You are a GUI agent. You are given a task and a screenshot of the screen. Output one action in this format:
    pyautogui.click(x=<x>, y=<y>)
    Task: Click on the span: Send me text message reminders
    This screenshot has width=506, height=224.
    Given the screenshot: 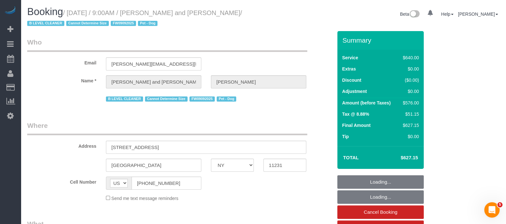 What is the action you would take?
    pyautogui.click(x=145, y=198)
    